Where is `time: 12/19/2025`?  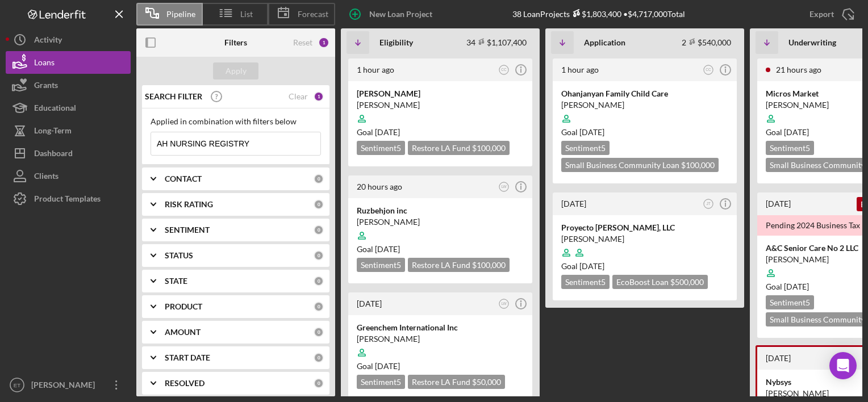 time: 12/19/2025 is located at coordinates (388, 366).